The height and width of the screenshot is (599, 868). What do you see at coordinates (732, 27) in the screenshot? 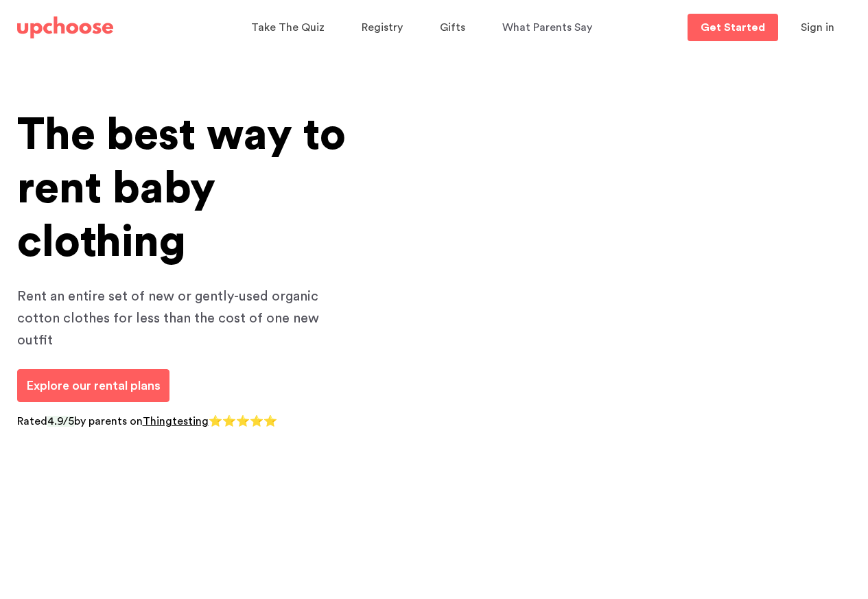
I see `a: Get Started` at bounding box center [732, 27].